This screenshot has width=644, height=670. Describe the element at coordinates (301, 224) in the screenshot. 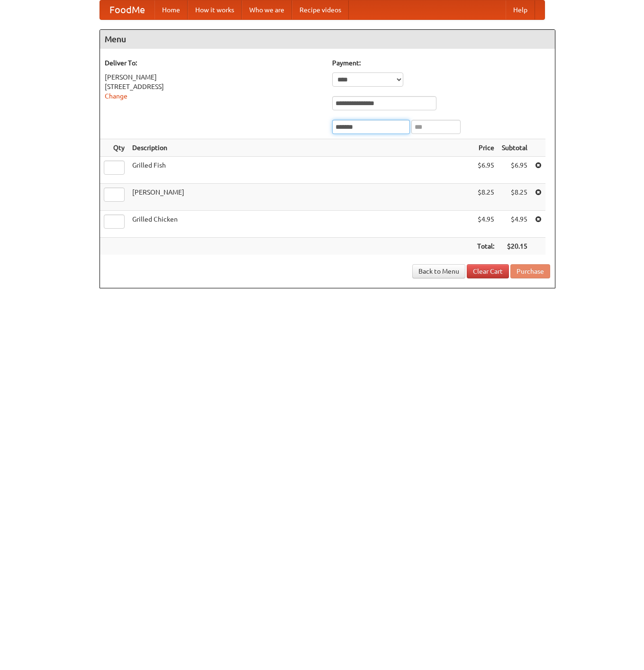

I see `td: Grilled Chicken` at that location.